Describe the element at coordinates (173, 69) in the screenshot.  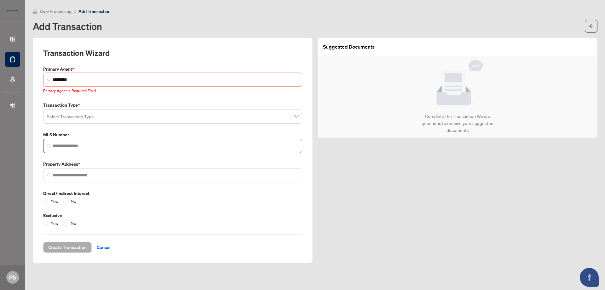
I see `label: Primary Agent` at that location.